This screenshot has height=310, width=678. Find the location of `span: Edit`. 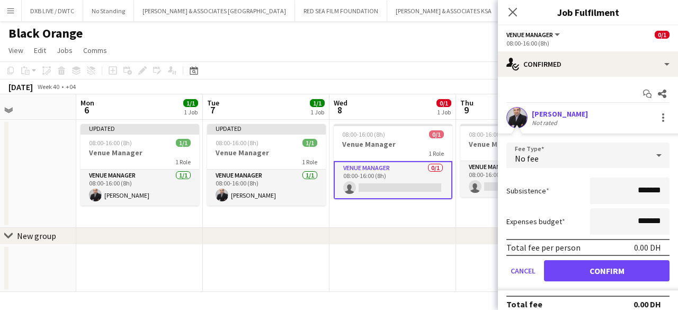

span: Edit is located at coordinates (40, 50).